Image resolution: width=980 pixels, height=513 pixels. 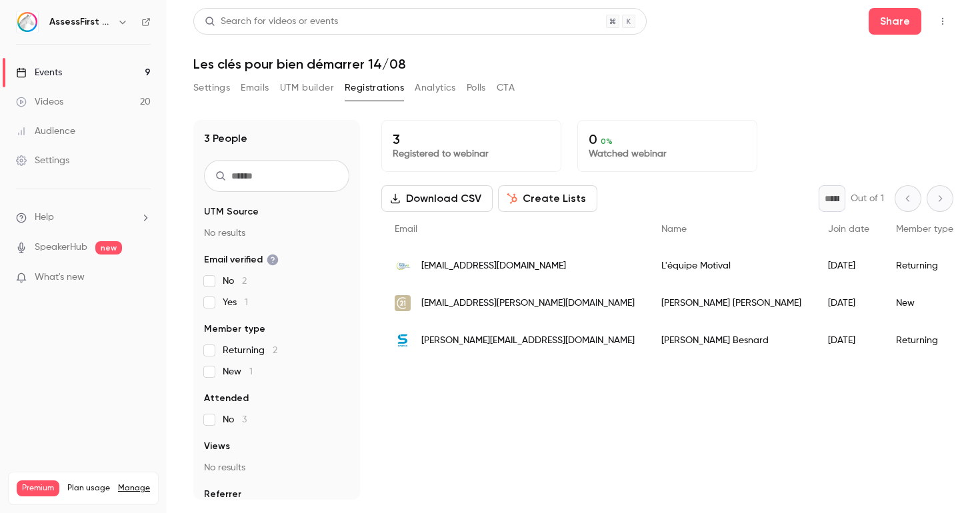 What do you see at coordinates (674, 230) in the screenshot?
I see `span: Name` at bounding box center [674, 230].